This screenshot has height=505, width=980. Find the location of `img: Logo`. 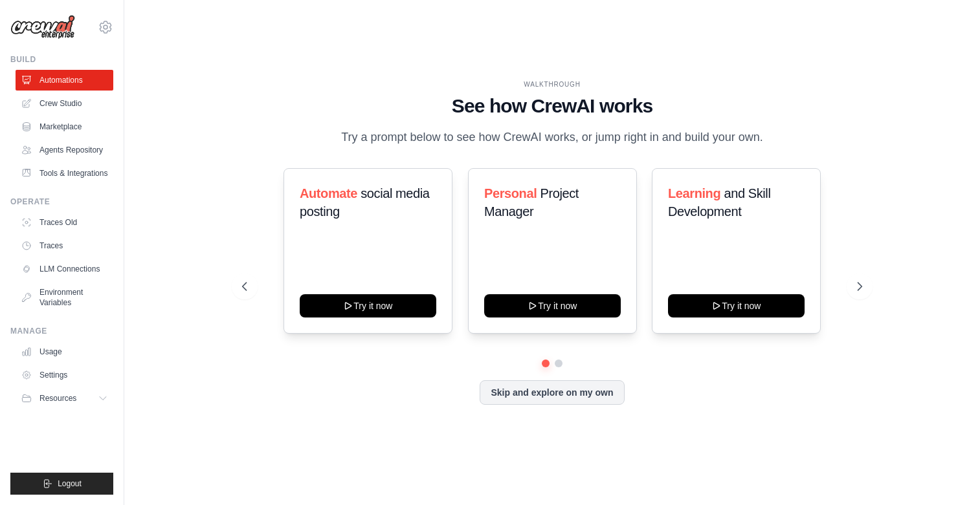

img: Logo is located at coordinates (43, 27).